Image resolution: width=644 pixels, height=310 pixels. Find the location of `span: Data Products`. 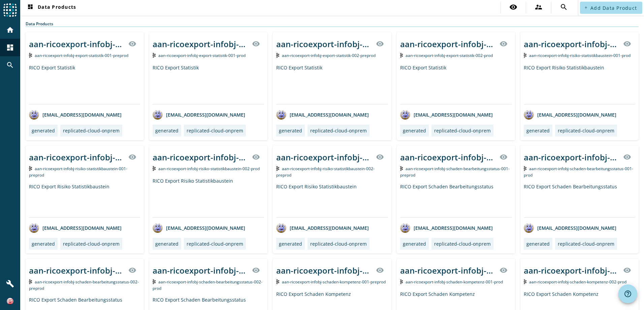

span: Data Products is located at coordinates (51, 8).